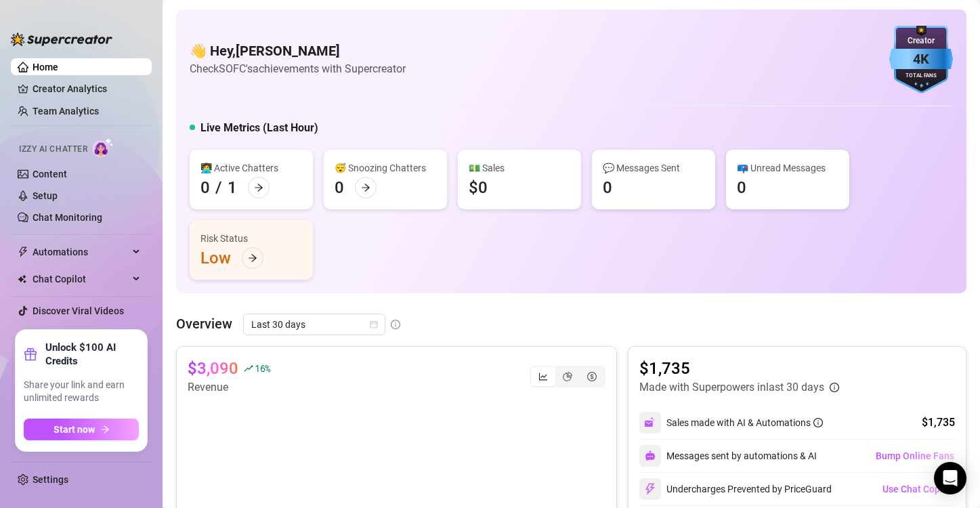 The height and width of the screenshot is (508, 980). I want to click on button: Use Chat Copilot, so click(918, 489).